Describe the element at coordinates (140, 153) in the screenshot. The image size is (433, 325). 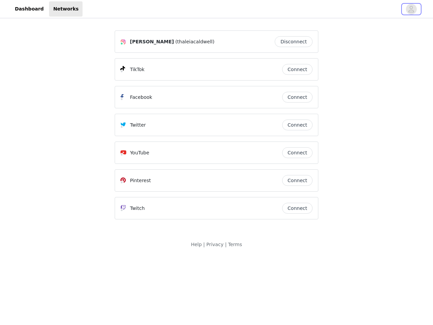
I see `p: YouTube` at that location.